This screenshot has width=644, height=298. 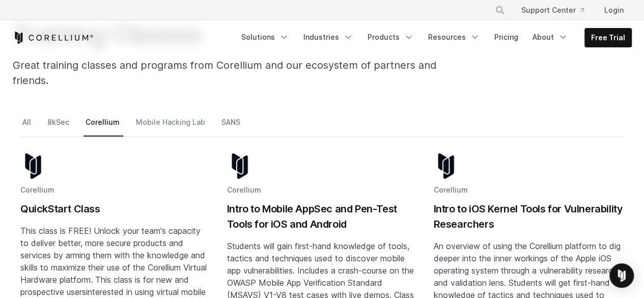 I want to click on a: Corellium Home, so click(x=53, y=37).